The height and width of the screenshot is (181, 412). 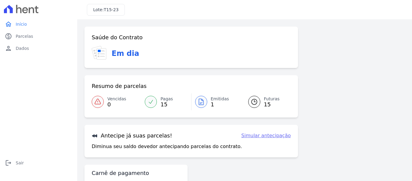 What do you see at coordinates (167, 99) in the screenshot?
I see `span: Pagas` at bounding box center [167, 99].